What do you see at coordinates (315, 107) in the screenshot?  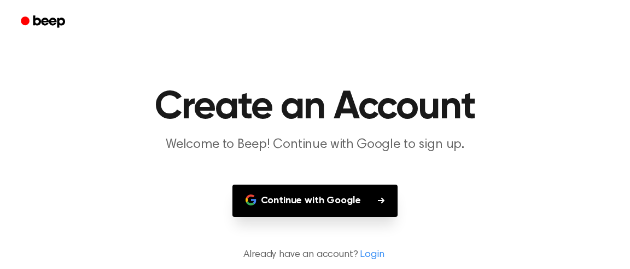 I see `h1: Create an Account` at bounding box center [315, 107].